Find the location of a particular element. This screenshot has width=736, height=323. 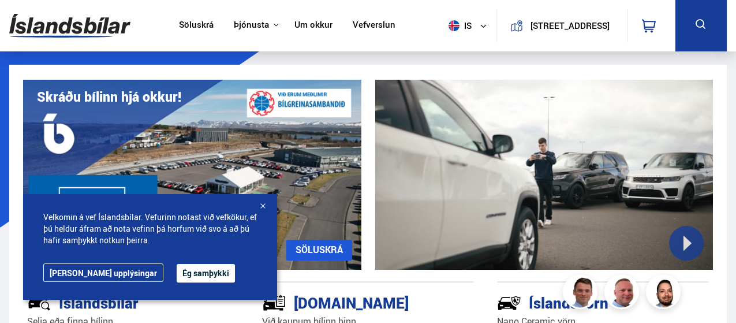

button: is is located at coordinates (470, 25).